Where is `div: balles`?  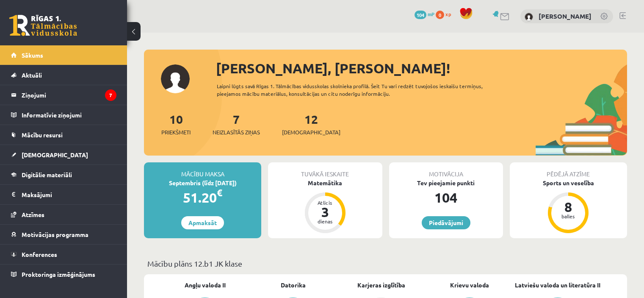
div: balles is located at coordinates (568, 216).